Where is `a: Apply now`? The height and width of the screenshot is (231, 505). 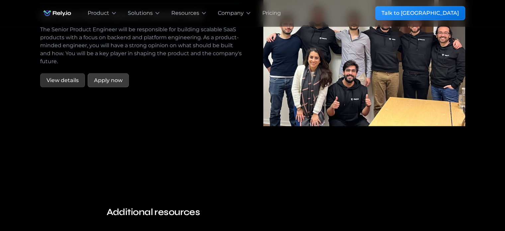
a: Apply now is located at coordinates (108, 80).